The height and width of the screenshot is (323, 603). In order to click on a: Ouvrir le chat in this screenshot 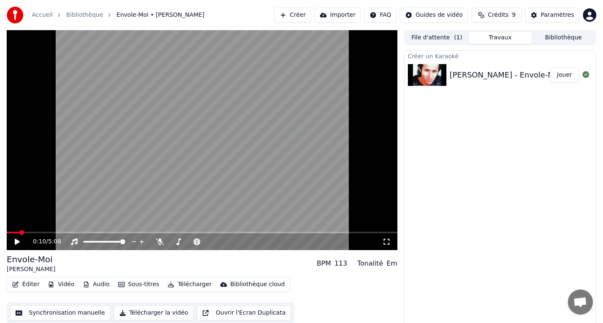, I will do `click(581, 302)`.